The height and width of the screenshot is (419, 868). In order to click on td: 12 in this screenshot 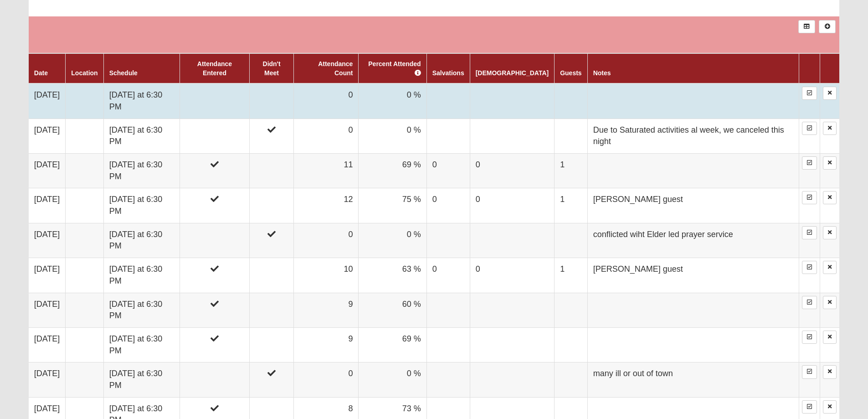, I will do `click(326, 205)`.